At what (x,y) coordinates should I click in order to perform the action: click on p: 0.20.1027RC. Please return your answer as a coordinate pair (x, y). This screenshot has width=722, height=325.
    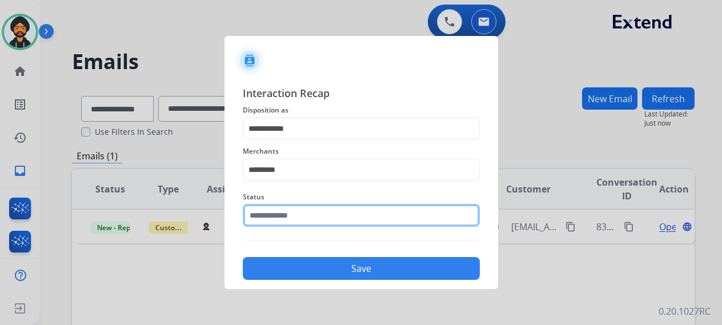
    Looking at the image, I should click on (684, 311).